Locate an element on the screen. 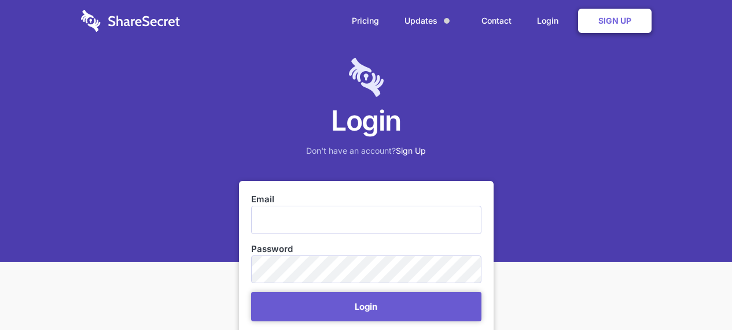 The image size is (732, 330). img: logo-wordmark-white-trans-d4663122ce5f474addd5e946df7df03e33cb6a1c49d2221995e7729f52c070b2.svg is located at coordinates (130, 21).